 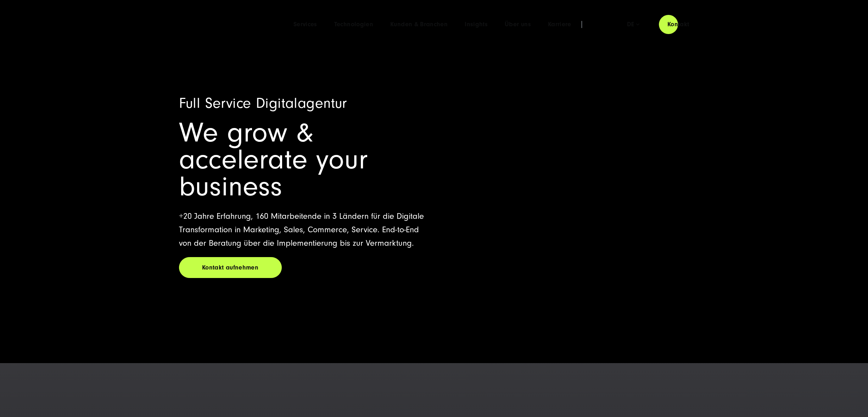 What do you see at coordinates (221, 24) in the screenshot?
I see `img: SUNZINET Full Service Digital Agentur` at bounding box center [221, 24].